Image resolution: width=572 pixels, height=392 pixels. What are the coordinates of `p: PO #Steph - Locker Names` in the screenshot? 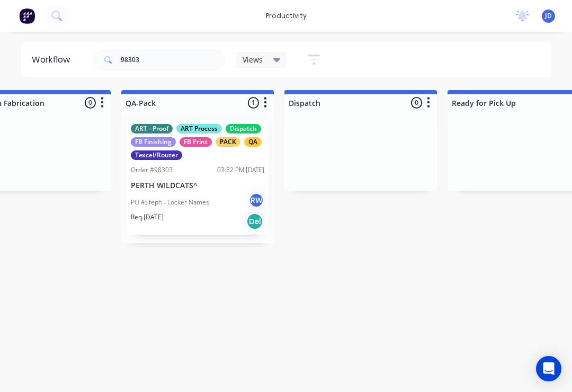 It's located at (170, 202).